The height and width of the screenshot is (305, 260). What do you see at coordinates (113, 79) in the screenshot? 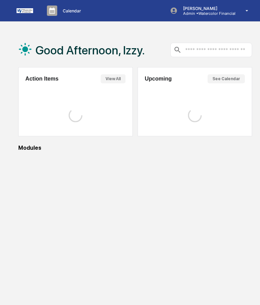
I see `button: View All` at bounding box center [113, 79].